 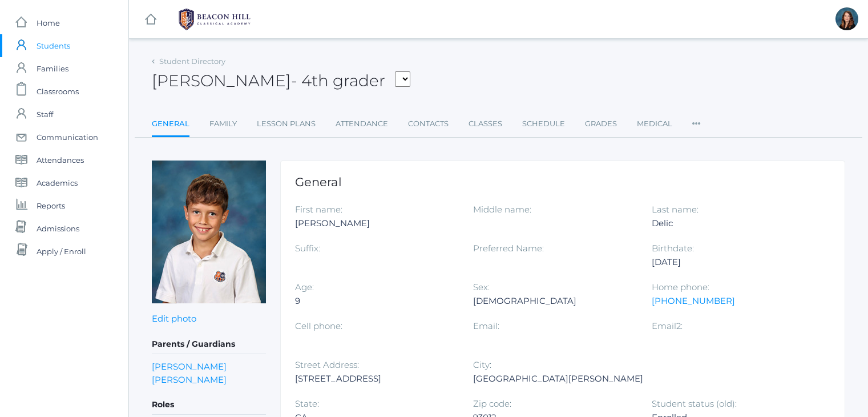 I want to click on label: City:, so click(x=482, y=365).